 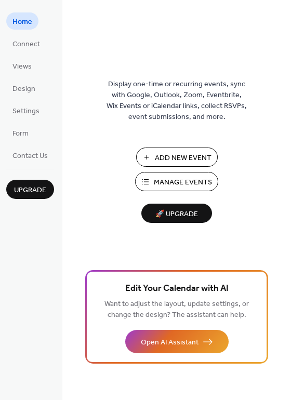 What do you see at coordinates (20, 134) in the screenshot?
I see `span: Form` at bounding box center [20, 134].